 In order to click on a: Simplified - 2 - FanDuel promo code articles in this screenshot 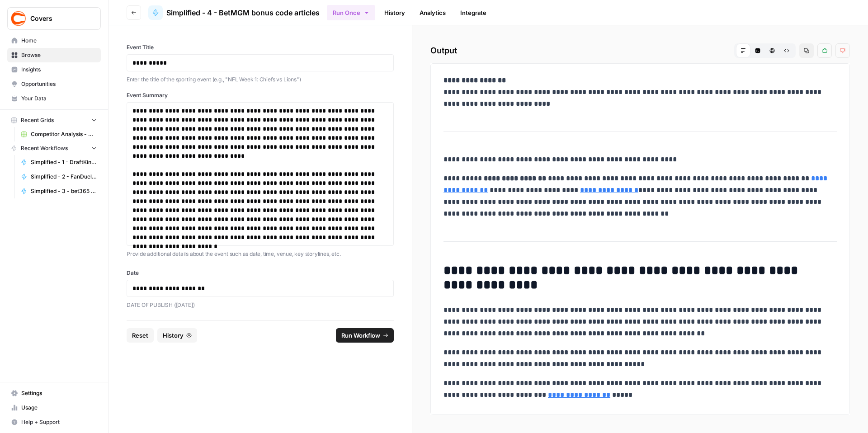, I will do `click(58, 177)`.